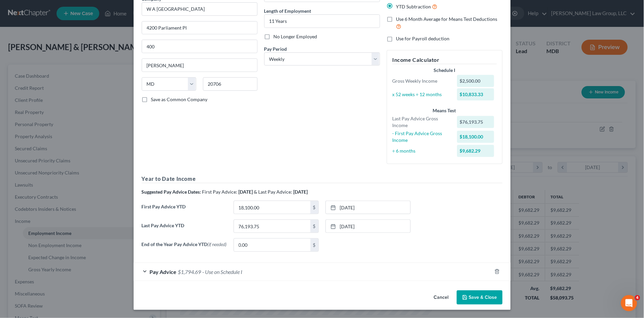 Image resolution: width=644 pixels, height=318 pixels. Describe the element at coordinates (288, 11) in the screenshot. I see `label: Length of Employment` at that location.